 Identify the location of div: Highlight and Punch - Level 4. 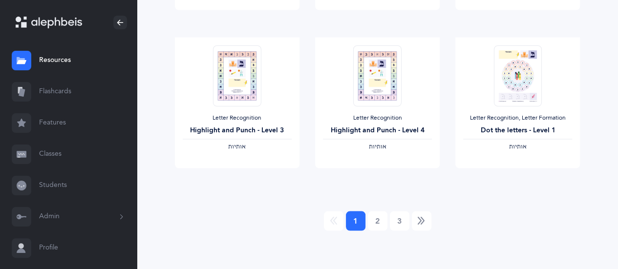
(377, 130).